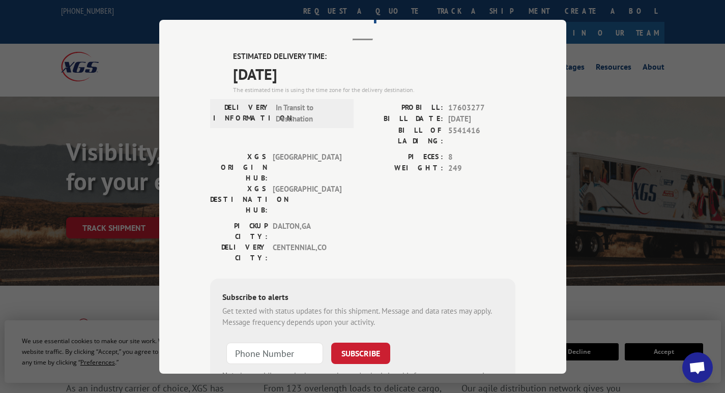  I want to click on label: XGS ORIGIN HUB:, so click(239, 167).